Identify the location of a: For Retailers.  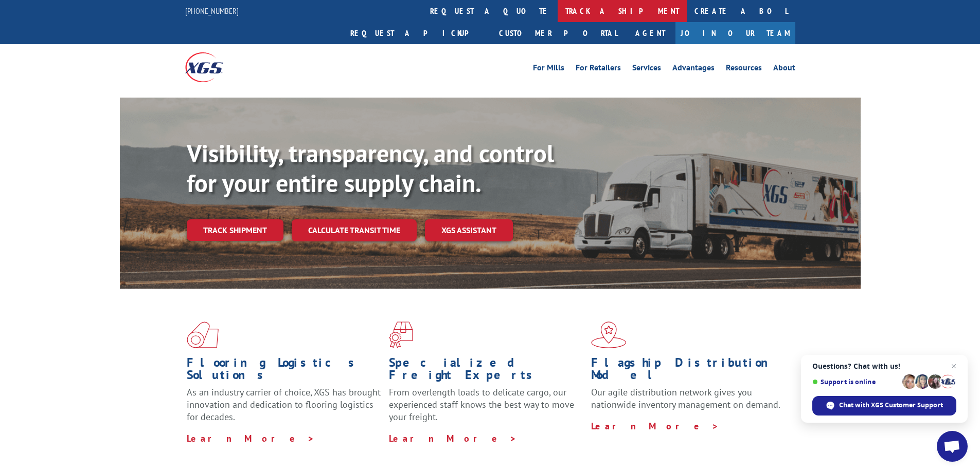
(598, 70).